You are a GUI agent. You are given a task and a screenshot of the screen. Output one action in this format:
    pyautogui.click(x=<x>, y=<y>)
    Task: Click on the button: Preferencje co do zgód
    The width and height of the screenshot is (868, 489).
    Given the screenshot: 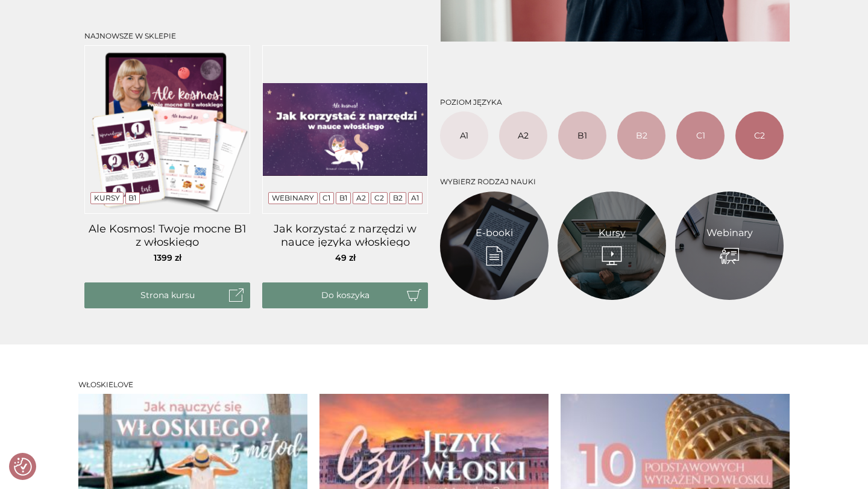 What is the action you would take?
    pyautogui.click(x=23, y=467)
    